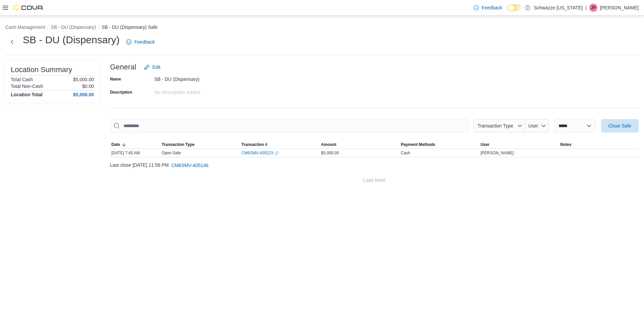  Describe the element at coordinates (276, 153) in the screenshot. I see `svg: External link` at that location.